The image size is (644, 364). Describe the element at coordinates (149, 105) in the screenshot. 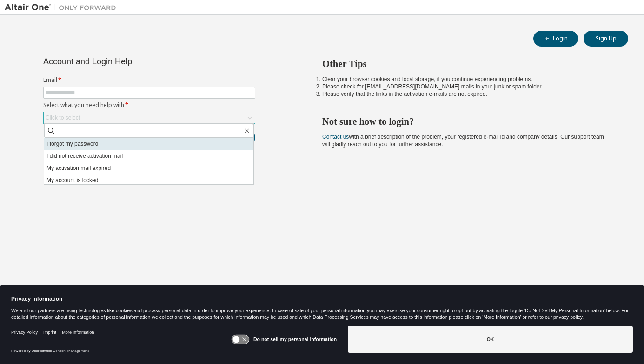

I see `label: Select what you need help with` at that location.